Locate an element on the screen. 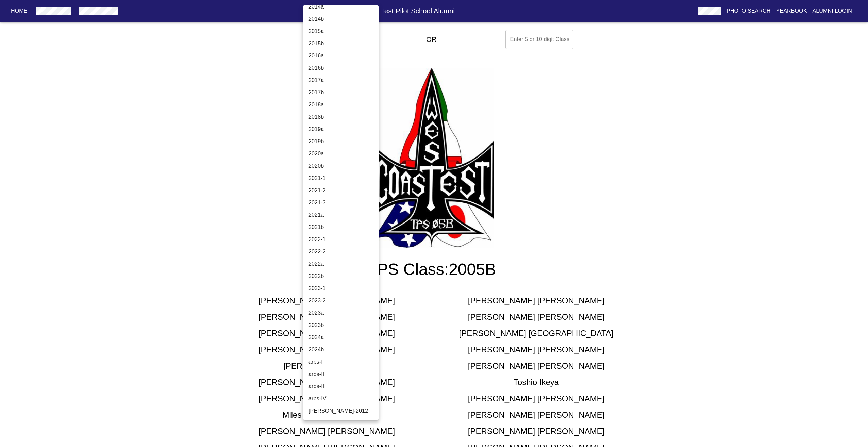  li: 2017b is located at coordinates (343, 93).